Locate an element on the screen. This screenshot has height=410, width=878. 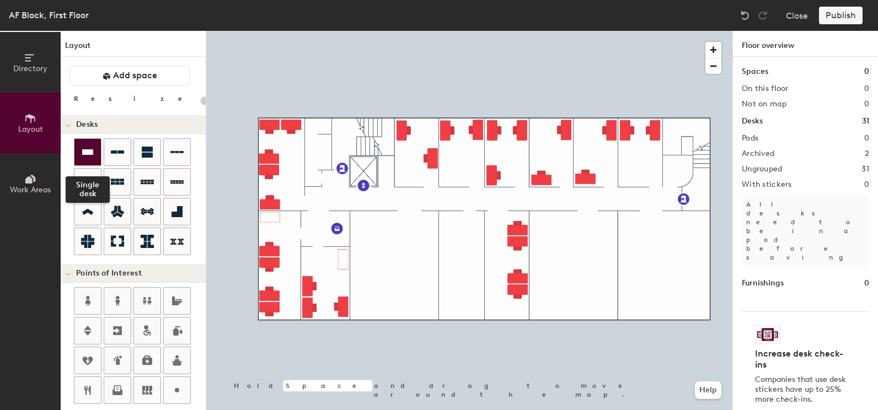
p: All desks need to be in a pod before saving is located at coordinates (805, 231).